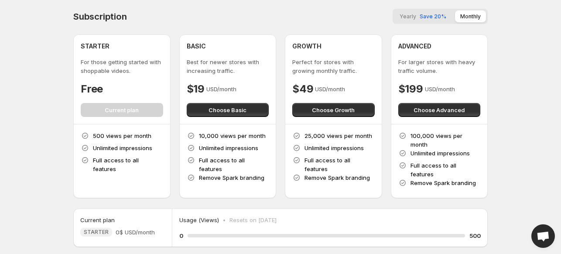 This screenshot has height=254, width=561. What do you see at coordinates (232, 136) in the screenshot?
I see `span: 10,000 views per month` at bounding box center [232, 136].